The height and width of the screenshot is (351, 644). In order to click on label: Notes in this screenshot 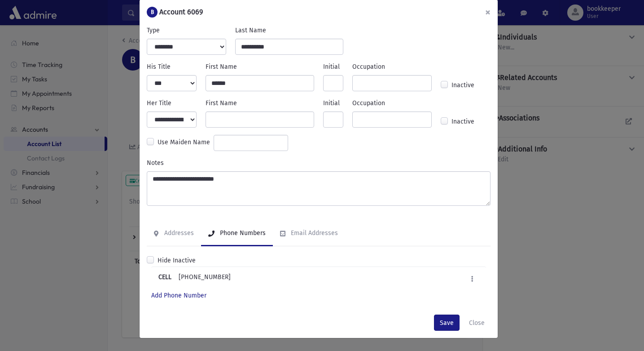, I will do `click(155, 162)`.